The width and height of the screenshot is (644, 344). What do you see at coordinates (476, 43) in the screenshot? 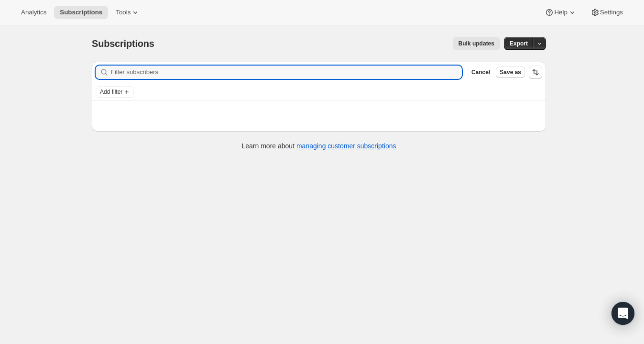
I see `button: Bulk updates` at bounding box center [476, 43].